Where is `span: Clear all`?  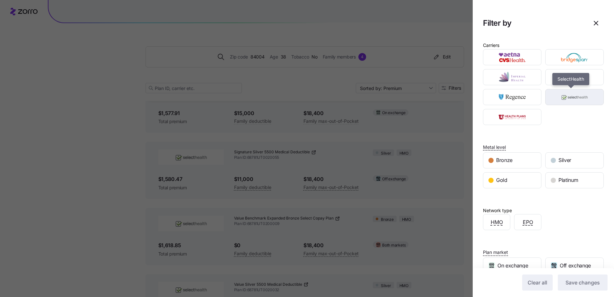
span: Clear all is located at coordinates (537, 282).